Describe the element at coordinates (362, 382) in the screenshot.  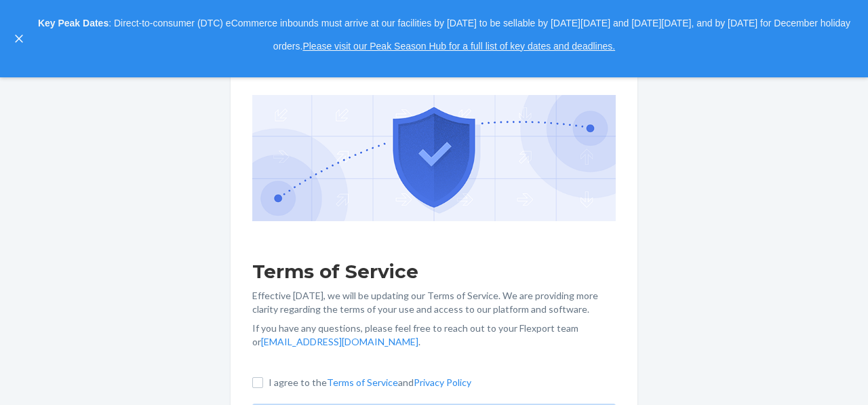
I see `a: Terms of Service` at that location.